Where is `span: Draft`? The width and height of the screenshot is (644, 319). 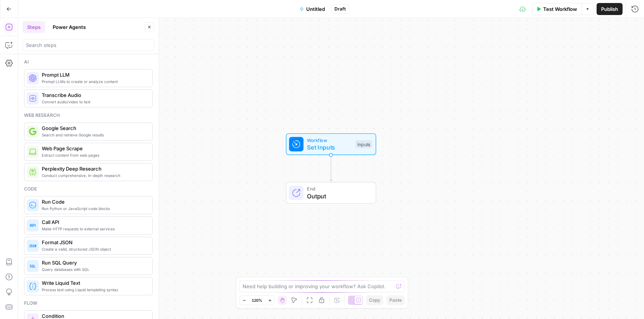 span: Draft is located at coordinates (340, 9).